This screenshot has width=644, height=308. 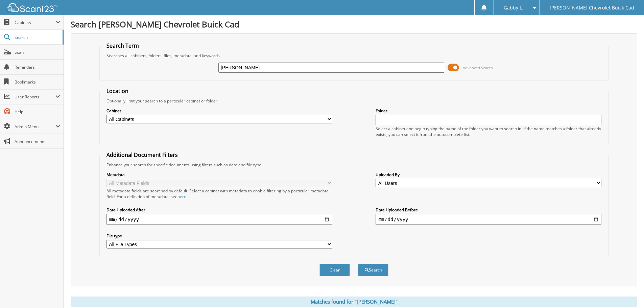 What do you see at coordinates (182, 196) in the screenshot?
I see `a: here` at bounding box center [182, 196].